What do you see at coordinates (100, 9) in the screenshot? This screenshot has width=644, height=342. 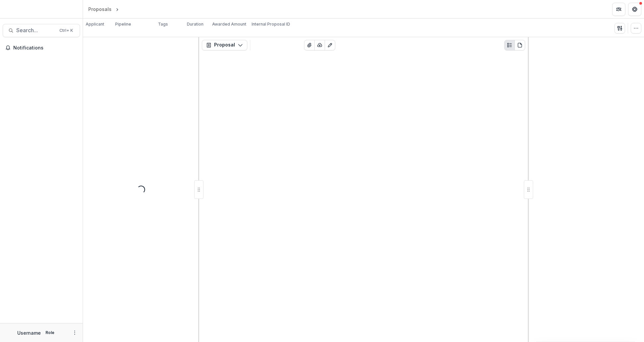 I see `a: Proposals` at bounding box center [100, 9].